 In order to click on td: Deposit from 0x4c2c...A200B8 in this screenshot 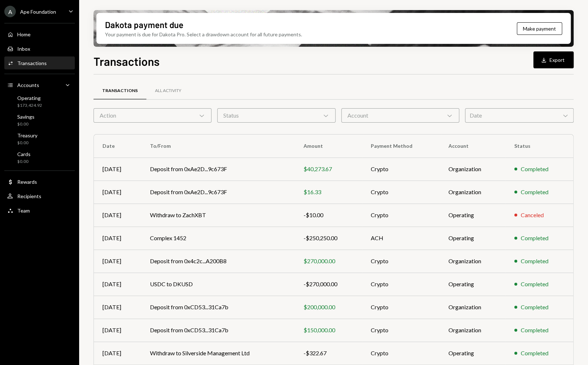, I will do `click(218, 261)`.